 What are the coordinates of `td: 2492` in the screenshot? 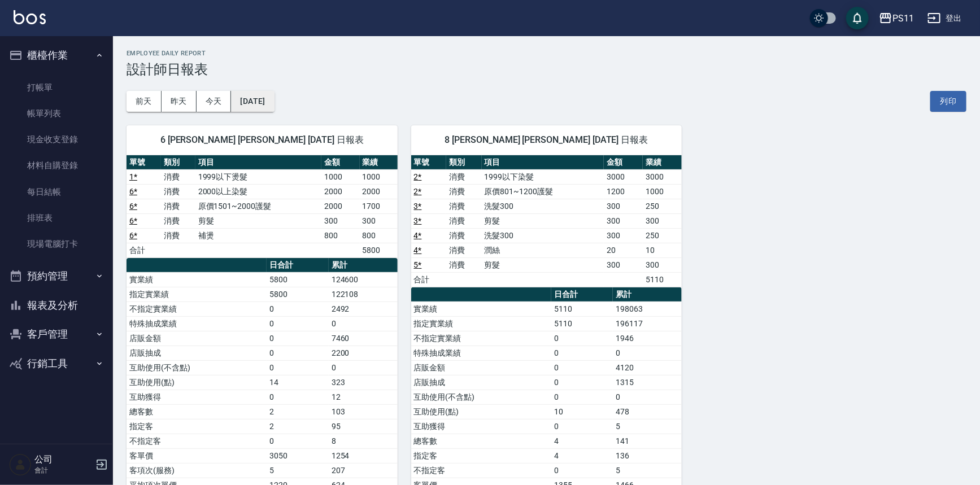 It's located at (363, 309).